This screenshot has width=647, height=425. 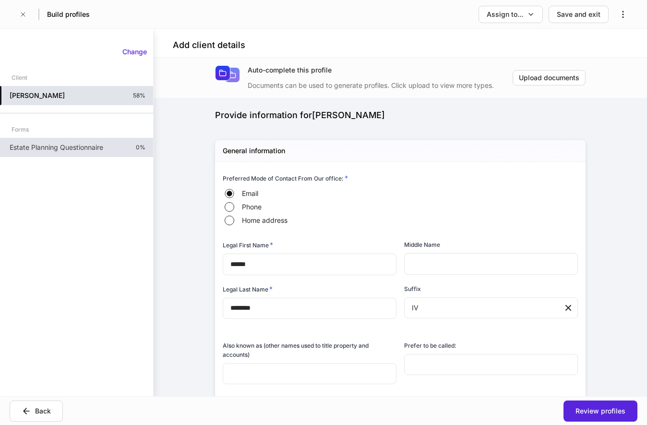 What do you see at coordinates (285, 178) in the screenshot?
I see `h6: Preferred Mode of Contact From Our office:` at bounding box center [285, 178].